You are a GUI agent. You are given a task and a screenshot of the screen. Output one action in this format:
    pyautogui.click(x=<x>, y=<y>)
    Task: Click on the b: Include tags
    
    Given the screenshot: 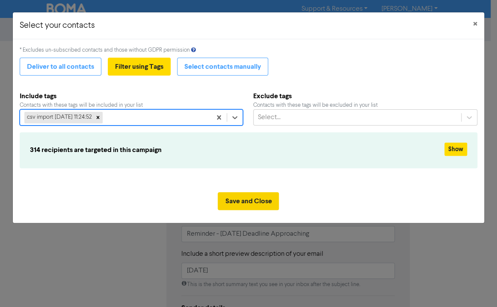 What is the action you would take?
    pyautogui.click(x=131, y=96)
    